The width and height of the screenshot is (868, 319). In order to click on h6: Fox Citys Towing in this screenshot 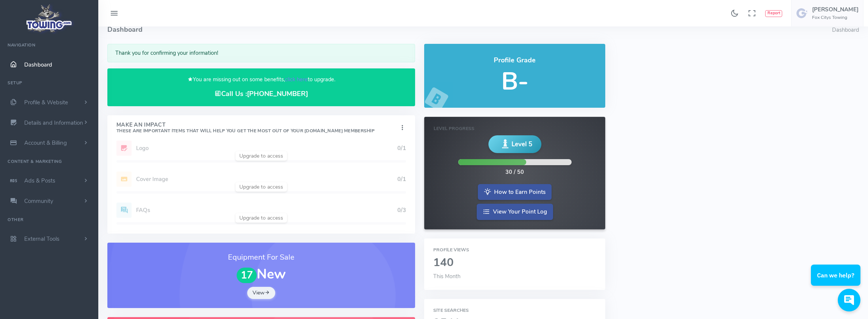, I will do `click(835, 18)`.